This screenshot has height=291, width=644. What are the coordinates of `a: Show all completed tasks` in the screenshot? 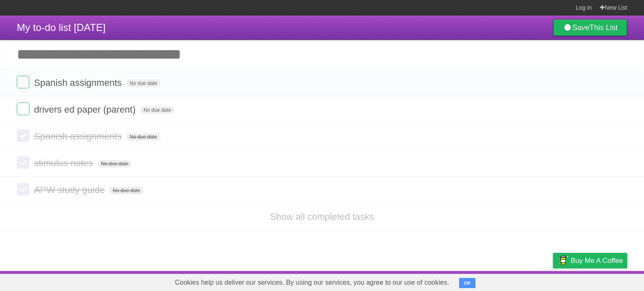 It's located at (322, 217).